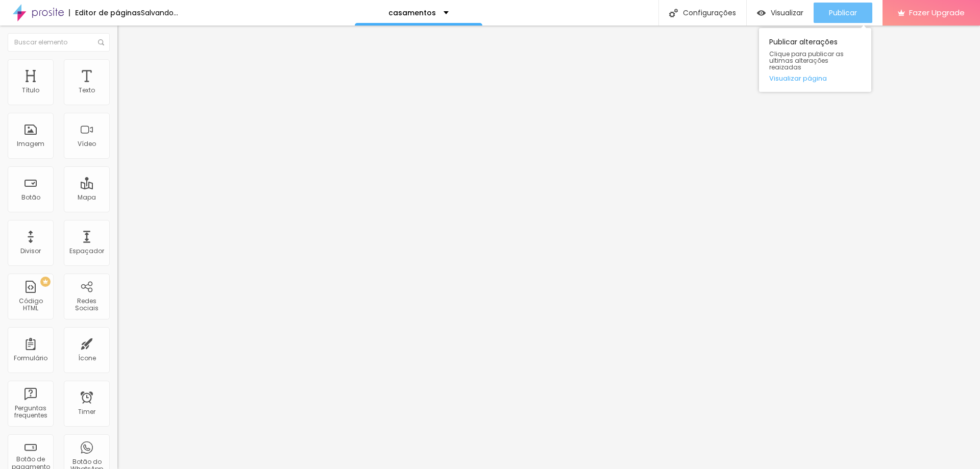 This screenshot has height=469, width=980. What do you see at coordinates (787, 13) in the screenshot?
I see `span: Visualizar` at bounding box center [787, 13].